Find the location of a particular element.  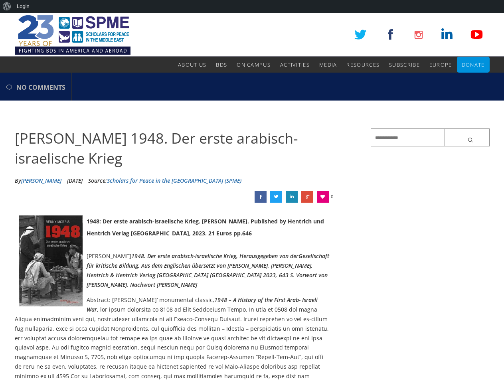

span: no comments is located at coordinates (41, 87).